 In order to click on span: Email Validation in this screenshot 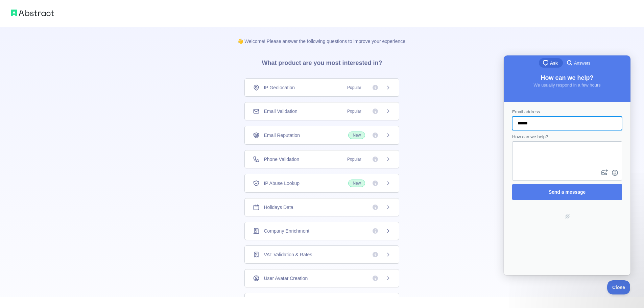, I will do `click(280, 111)`.